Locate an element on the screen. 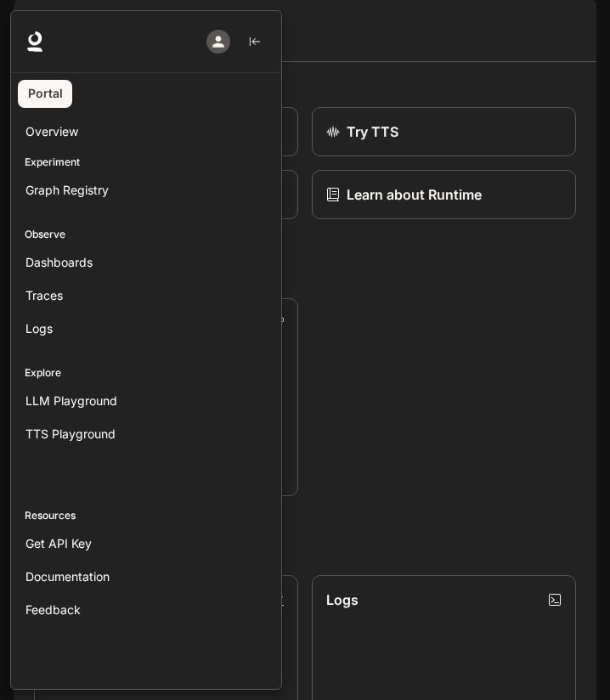  span: TTS Playground is located at coordinates (70, 434).